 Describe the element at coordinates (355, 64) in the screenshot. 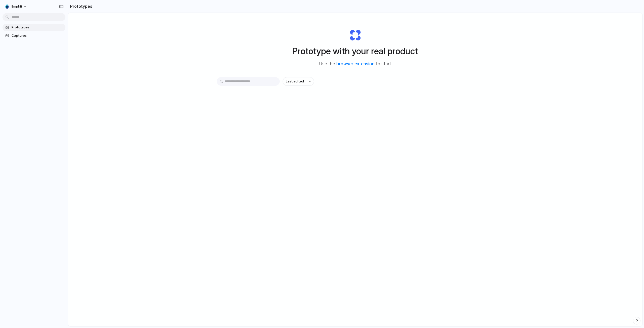

I see `span: Use the to start` at that location.